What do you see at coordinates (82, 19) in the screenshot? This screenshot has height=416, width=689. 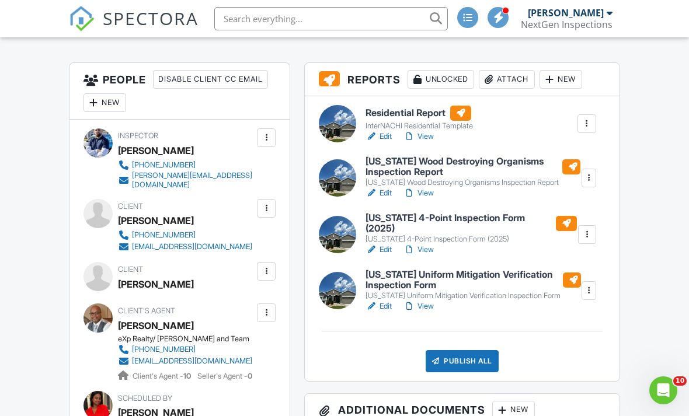 I see `img: The Best Home Inspection Software - Spectora` at bounding box center [82, 19].